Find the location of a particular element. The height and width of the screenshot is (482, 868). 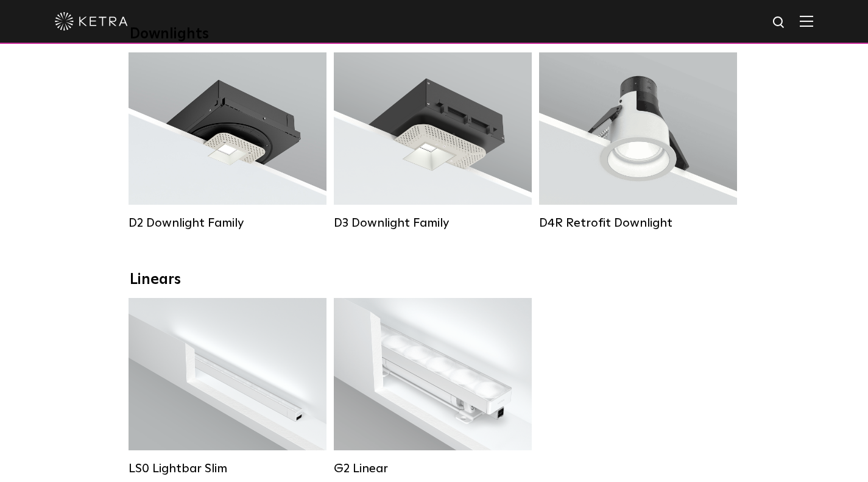

div: D2 Downlight Family is located at coordinates (227, 223).